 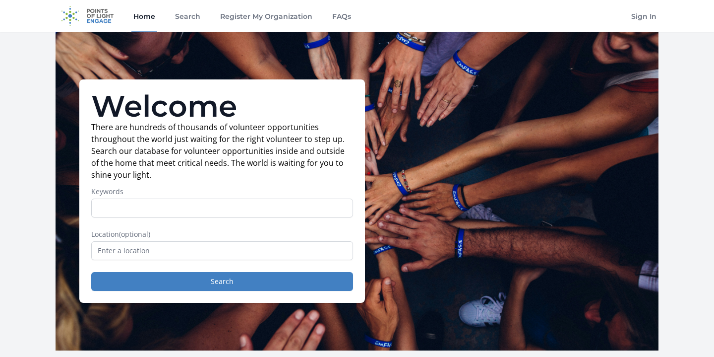 What do you see at coordinates (134, 234) in the screenshot?
I see `span: (optional)` at bounding box center [134, 234].